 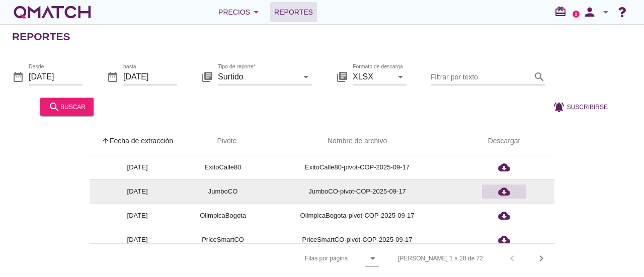 What do you see at coordinates (53, 12) in the screenshot?
I see `a: white-qmatch-logo` at bounding box center [53, 12].